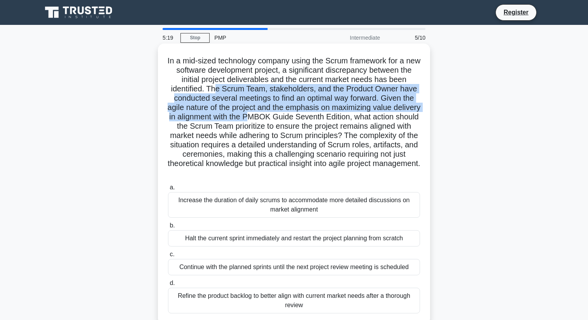 Image resolution: width=588 pixels, height=320 pixels. What do you see at coordinates (294, 301) in the screenshot?
I see `div: Refine the product backlog to better align with current market needs after a thorough review` at bounding box center [294, 301].